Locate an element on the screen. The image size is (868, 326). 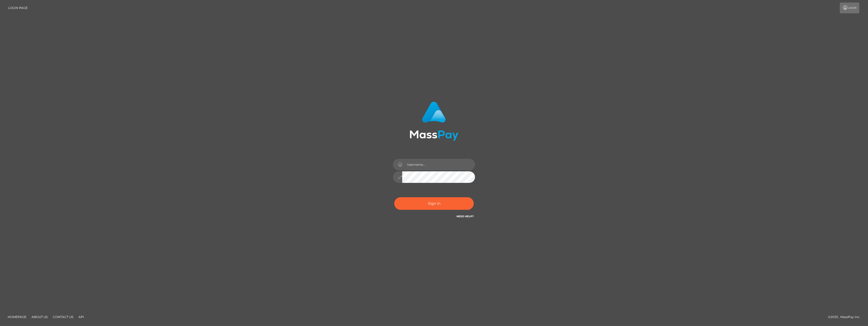
a: Login Page is located at coordinates (17, 8).